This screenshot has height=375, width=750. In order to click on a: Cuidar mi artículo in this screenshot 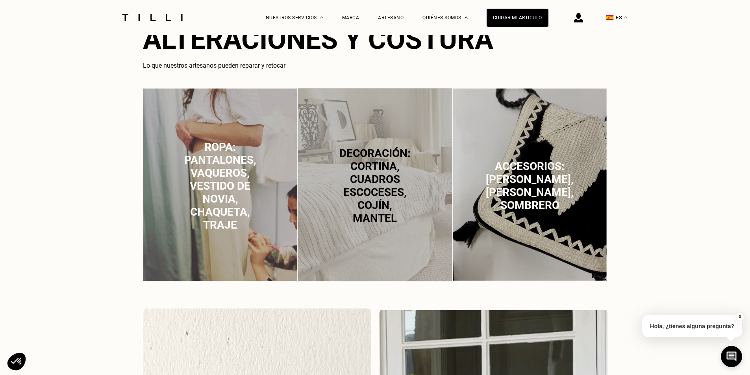, I will do `click(517, 18)`.